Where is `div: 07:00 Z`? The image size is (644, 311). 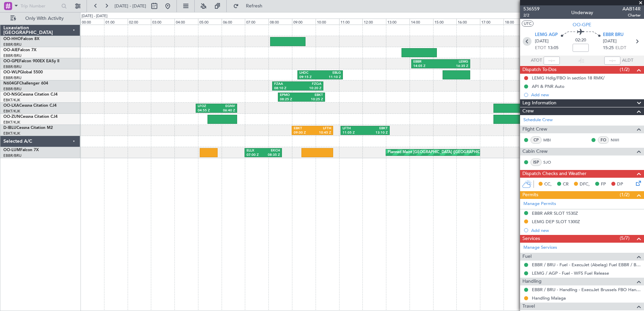 div: 07:00 Z is located at coordinates (254, 155).